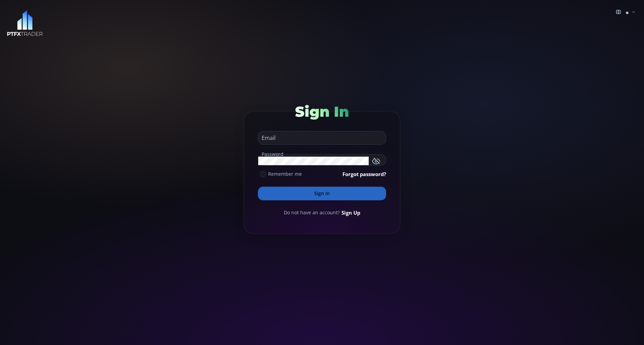 The height and width of the screenshot is (345, 644). What do you see at coordinates (322, 212) in the screenshot?
I see `div: Do not have an account?` at bounding box center [322, 212].